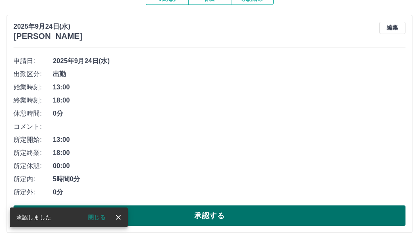  What do you see at coordinates (33, 166) in the screenshot?
I see `span: 所定休憩:` at bounding box center [33, 166].